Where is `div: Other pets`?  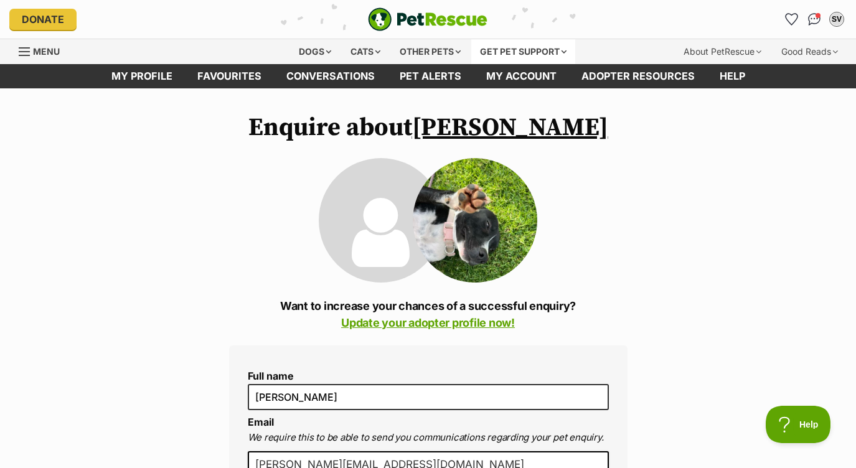 div: Other pets is located at coordinates (430, 52).